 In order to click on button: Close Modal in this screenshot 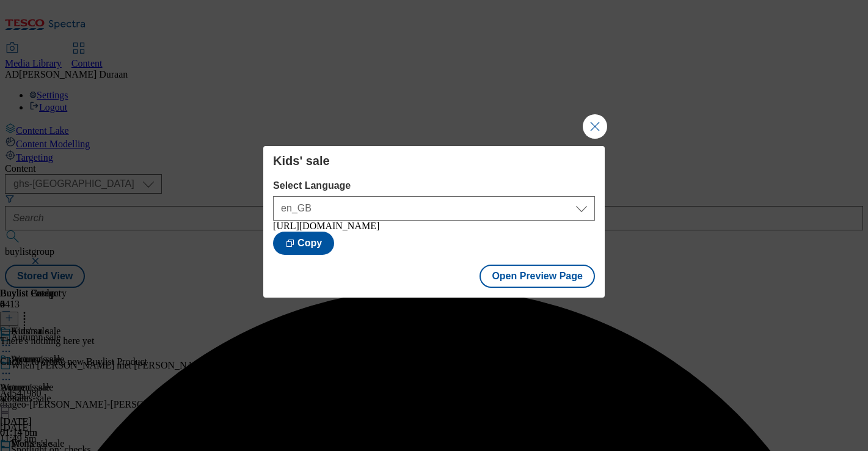, I will do `click(595, 127)`.